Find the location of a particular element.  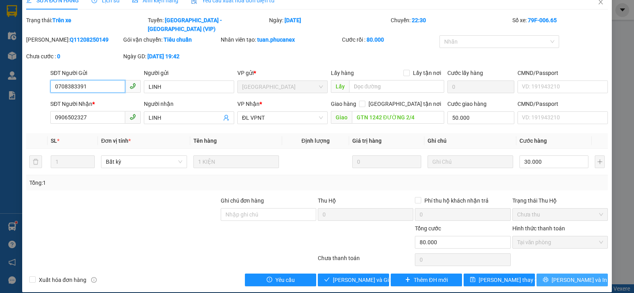

label: Ghi chú đơn hàng is located at coordinates (243, 201).